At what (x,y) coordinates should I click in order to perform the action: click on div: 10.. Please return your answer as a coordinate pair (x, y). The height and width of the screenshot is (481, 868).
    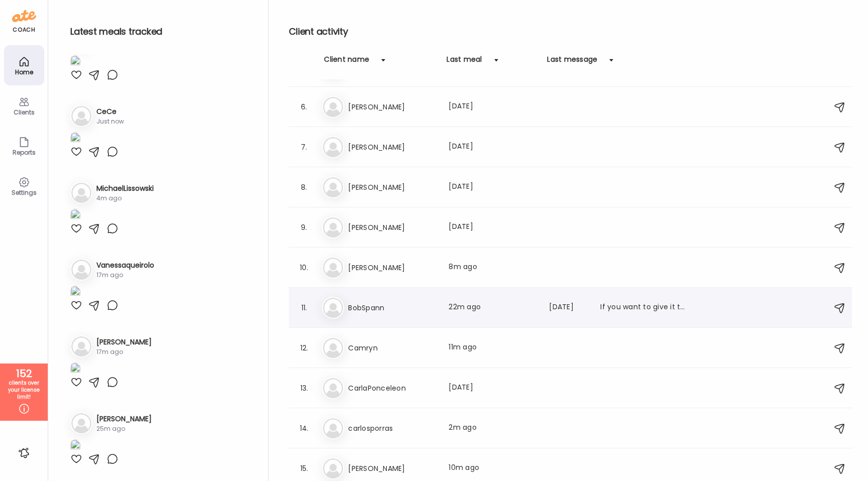
    Looking at the image, I should click on (304, 268).